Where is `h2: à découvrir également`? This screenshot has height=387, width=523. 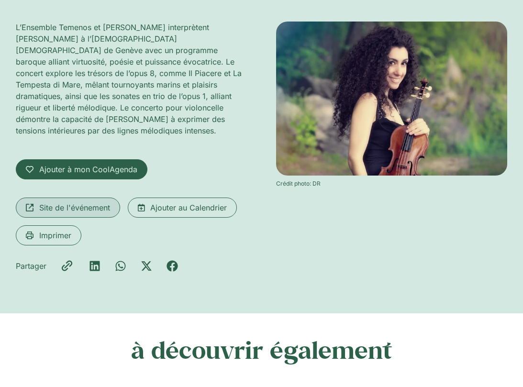
h2: à découvrir également is located at coordinates (261, 350).